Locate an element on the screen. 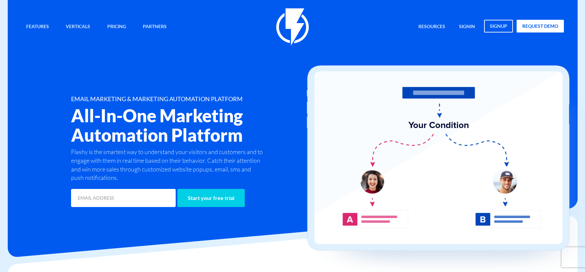  a: signup is located at coordinates (498, 26).